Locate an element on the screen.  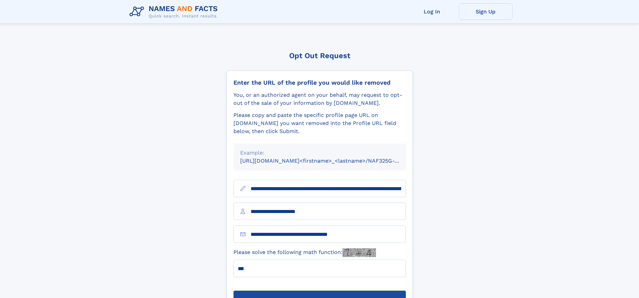
img: Logo Names and Facts is located at coordinates (175, 12).